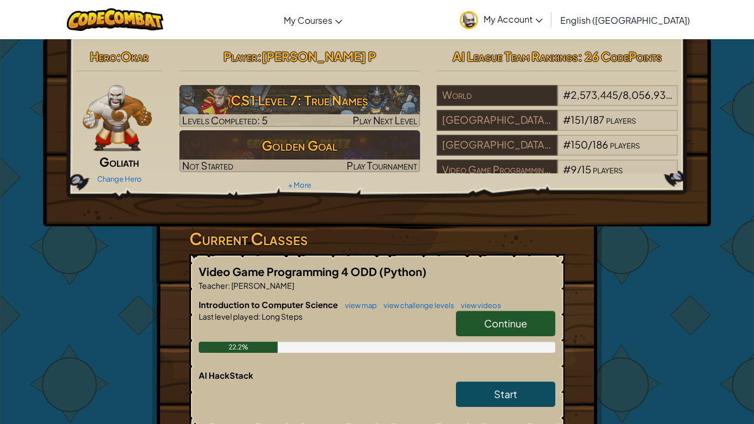 The height and width of the screenshot is (424, 754). I want to click on a: Video Game Programming 4 ODD#9/15players, so click(557, 176).